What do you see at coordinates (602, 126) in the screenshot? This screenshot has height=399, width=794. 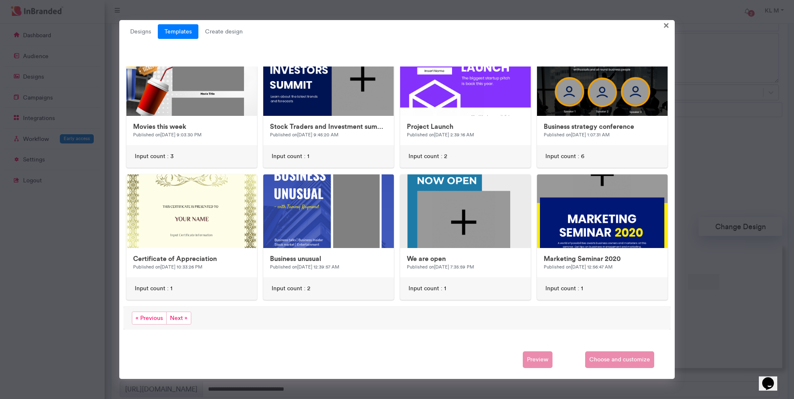 I see `h6: Business strategy conference` at bounding box center [602, 126].